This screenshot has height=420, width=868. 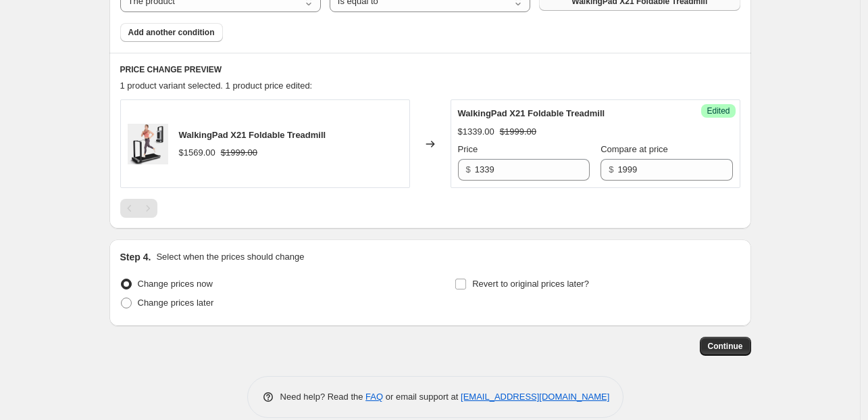 I want to click on span: or email support at, so click(x=422, y=396).